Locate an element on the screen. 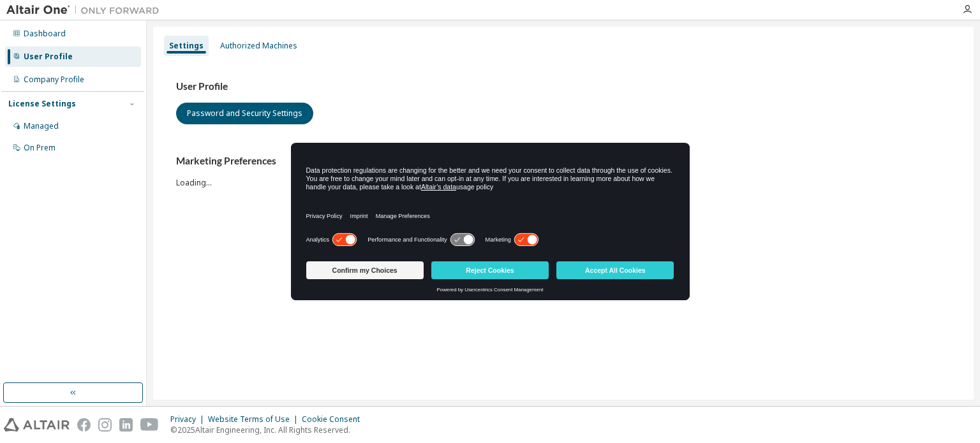  img: facebook.svg is located at coordinates (84, 425).